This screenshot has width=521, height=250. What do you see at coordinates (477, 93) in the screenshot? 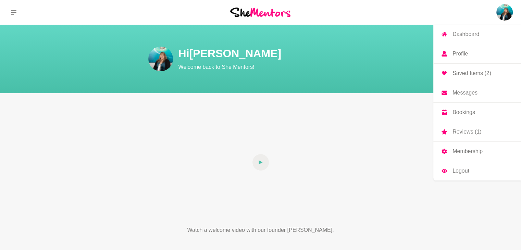
I see `a: Messages` at bounding box center [477, 93].